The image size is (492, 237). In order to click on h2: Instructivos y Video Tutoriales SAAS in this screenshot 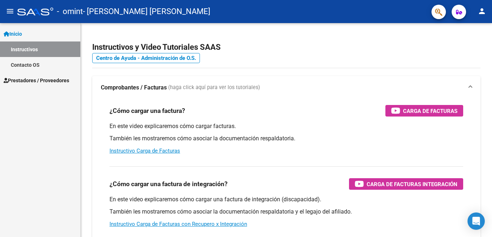, I will do `click(287, 47)`.